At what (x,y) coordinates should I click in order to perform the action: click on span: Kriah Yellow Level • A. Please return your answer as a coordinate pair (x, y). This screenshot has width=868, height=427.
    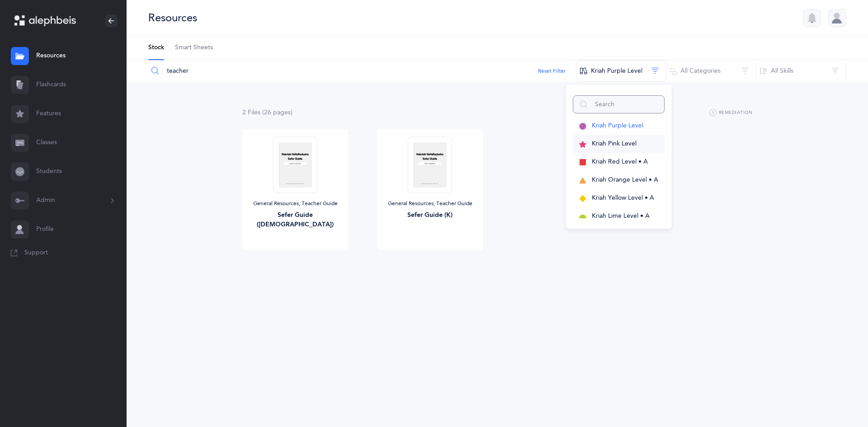
    Looking at the image, I should click on (623, 198).